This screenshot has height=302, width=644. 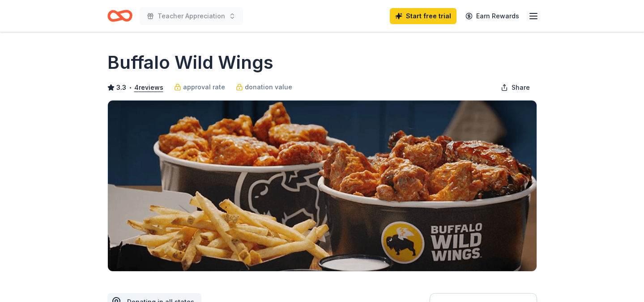 I want to click on a: Start free trial, so click(x=423, y=16).